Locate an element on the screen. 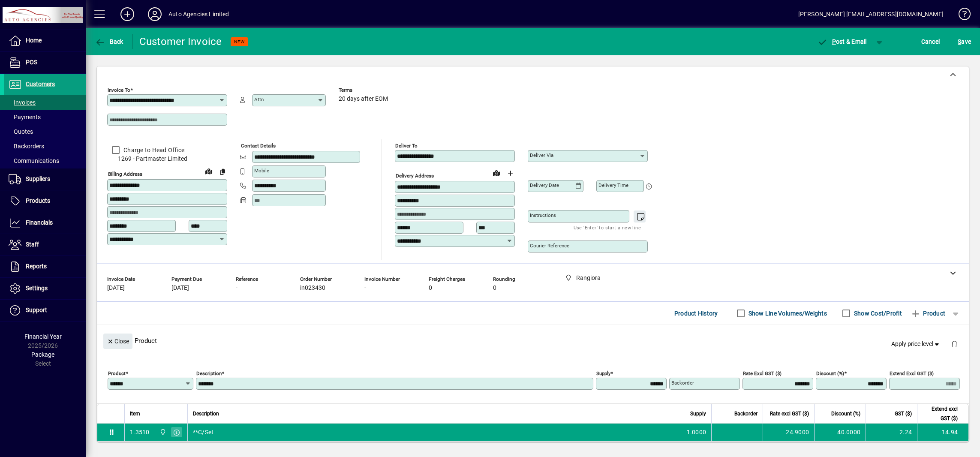  a: Backorders is located at coordinates (45, 146).